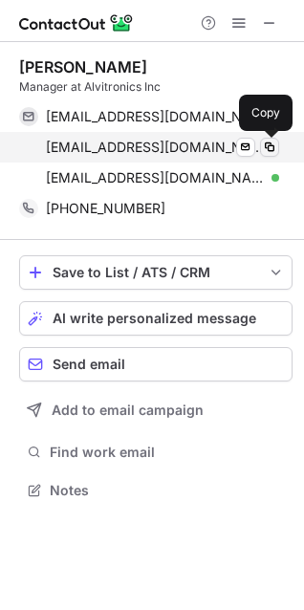 The image size is (304, 610). What do you see at coordinates (154, 318) in the screenshot?
I see `span: AI write personalized message` at bounding box center [154, 318].